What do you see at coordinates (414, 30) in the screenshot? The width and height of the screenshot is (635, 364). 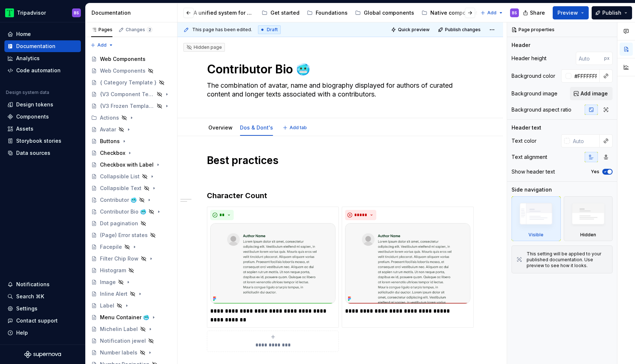 I see `span: Quick preview` at bounding box center [414, 30].